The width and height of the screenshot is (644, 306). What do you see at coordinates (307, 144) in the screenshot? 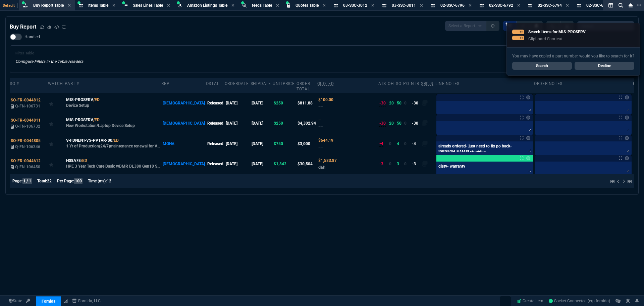
I see `td: $3,000` at bounding box center [307, 144].